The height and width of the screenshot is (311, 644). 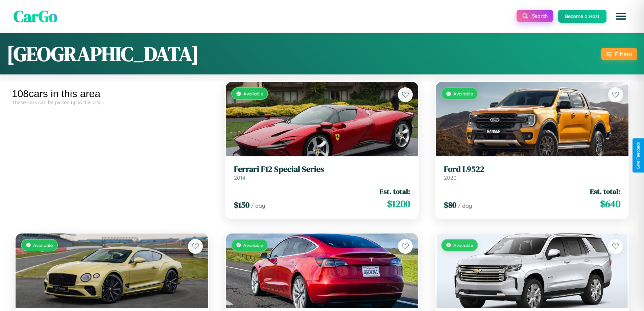 I want to click on span: 2020, so click(x=450, y=178).